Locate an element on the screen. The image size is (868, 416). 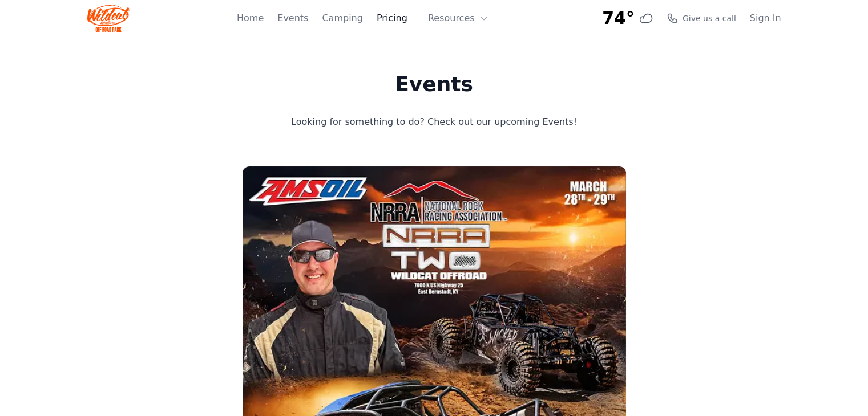
p: Looking for something to do? Check out our upcoming Events! is located at coordinates (434, 122).